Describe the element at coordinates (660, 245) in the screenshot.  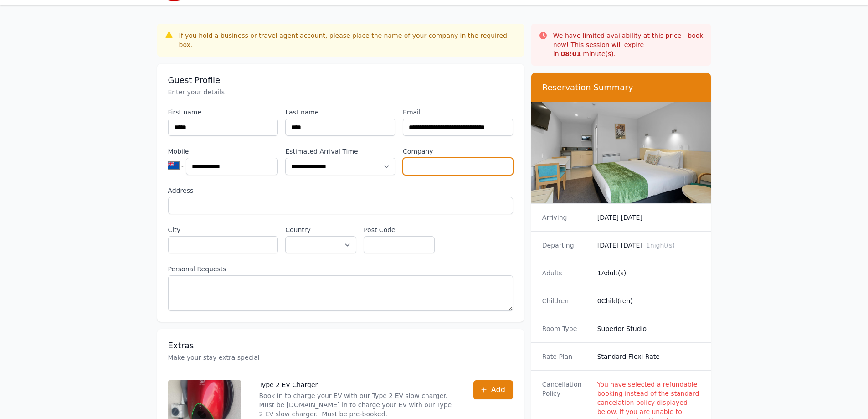
I see `span: 1 night(s)` at that location.